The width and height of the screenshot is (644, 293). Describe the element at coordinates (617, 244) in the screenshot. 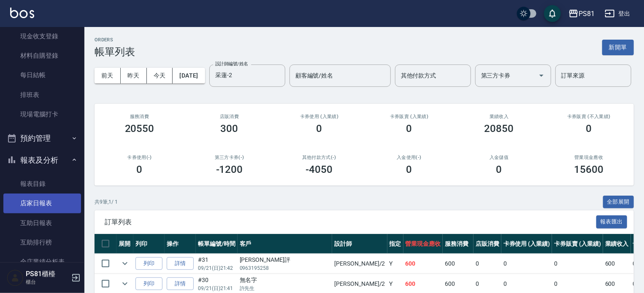

I see `th: 業績收入` at that location.